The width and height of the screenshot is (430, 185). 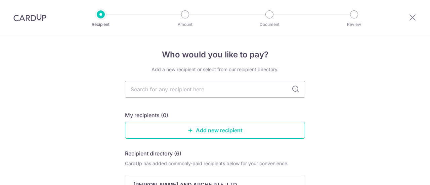 What do you see at coordinates (269, 25) in the screenshot?
I see `p: Document` at bounding box center [269, 25].